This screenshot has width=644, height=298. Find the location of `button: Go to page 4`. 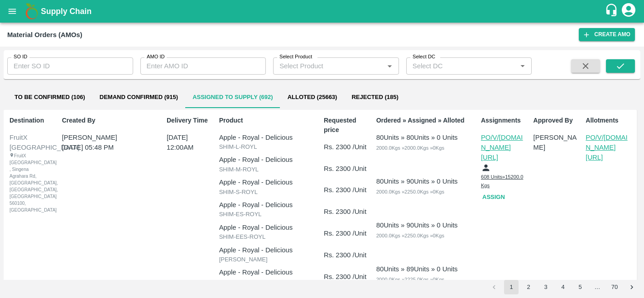

button: Go to page 4 is located at coordinates (563, 287).